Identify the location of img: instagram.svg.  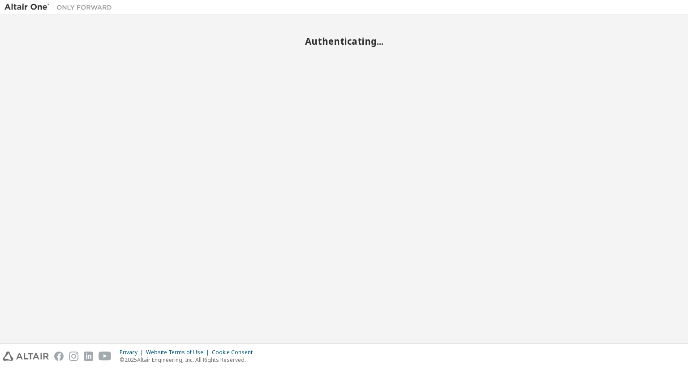
(73, 356).